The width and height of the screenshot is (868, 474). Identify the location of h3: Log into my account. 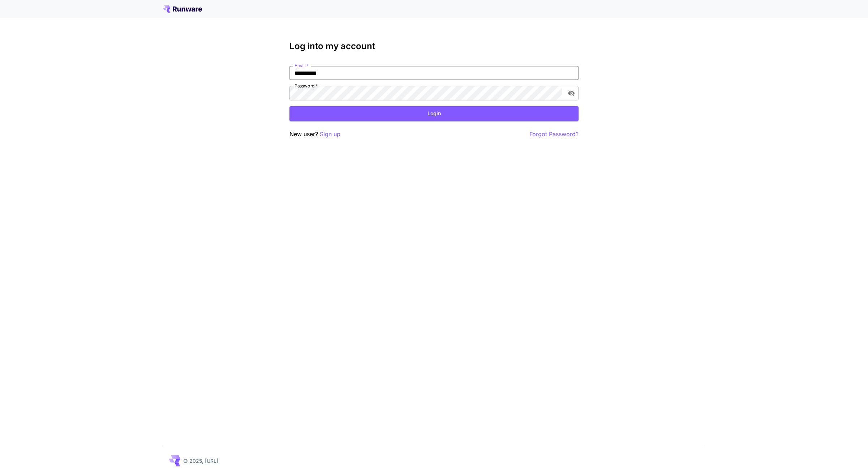
(434, 46).